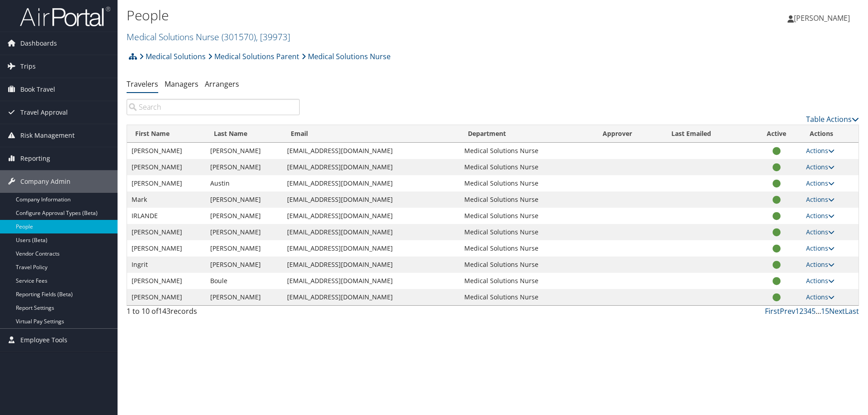 Image resolution: width=868 pixels, height=415 pixels. I want to click on th: Actions, so click(830, 134).